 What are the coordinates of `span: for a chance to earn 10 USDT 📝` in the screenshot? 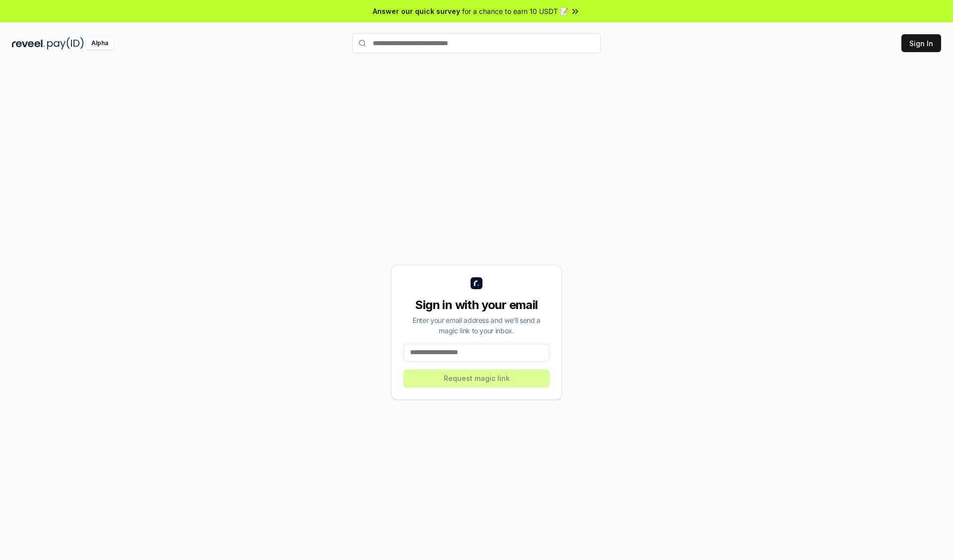 It's located at (515, 11).